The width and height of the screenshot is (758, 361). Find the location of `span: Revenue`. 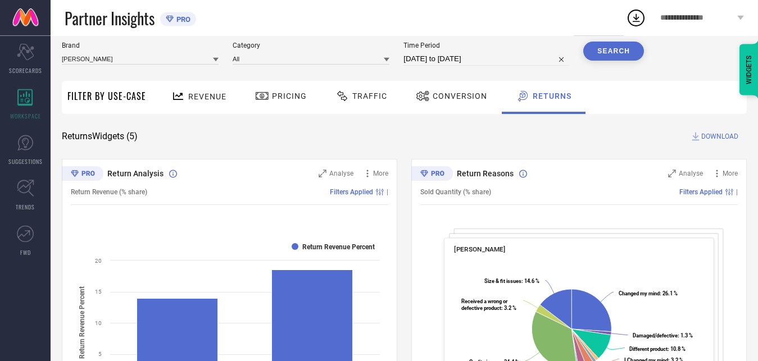

span: Revenue is located at coordinates (207, 97).